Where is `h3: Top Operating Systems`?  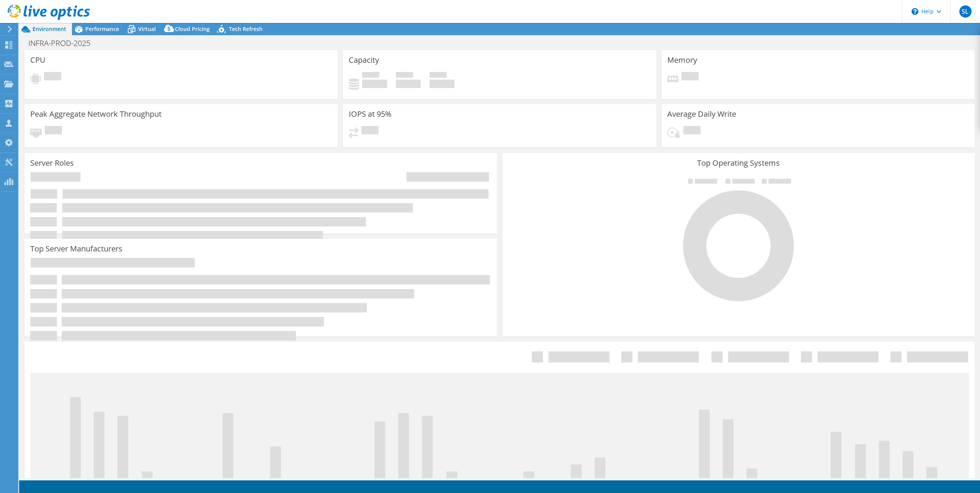 h3: Top Operating Systems is located at coordinates (738, 163).